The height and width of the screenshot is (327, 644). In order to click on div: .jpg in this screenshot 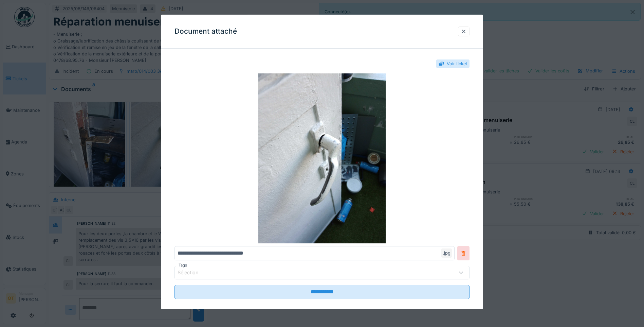, I will do `click(447, 253)`.